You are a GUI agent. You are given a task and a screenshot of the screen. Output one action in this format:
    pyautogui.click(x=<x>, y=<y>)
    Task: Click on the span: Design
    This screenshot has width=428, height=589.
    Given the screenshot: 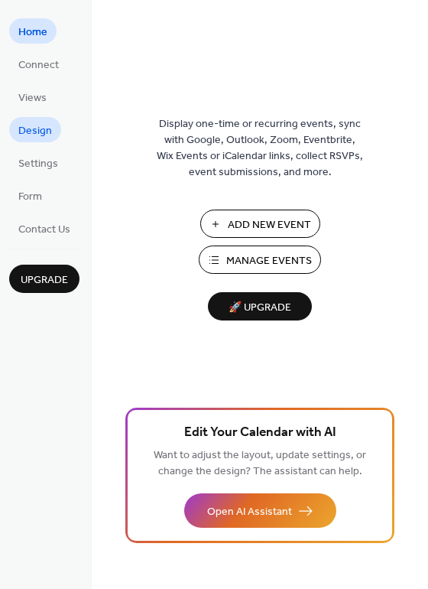 What is the action you would take?
    pyautogui.click(x=35, y=131)
    